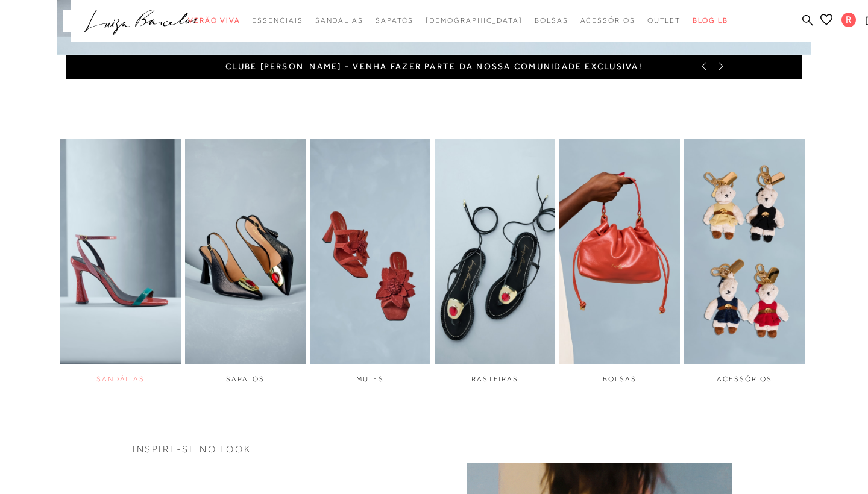 This screenshot has width=868, height=494. I want to click on a: imagem do link RASTEIRAS, so click(495, 262).